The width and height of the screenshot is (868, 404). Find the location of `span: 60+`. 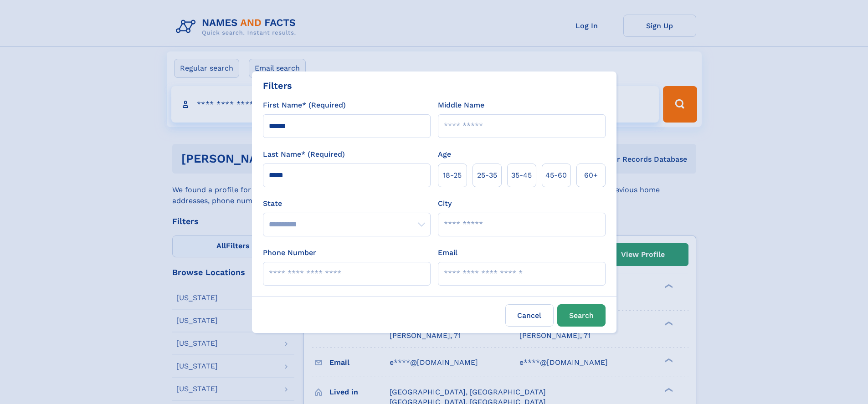

span: 60+ is located at coordinates (591, 176).